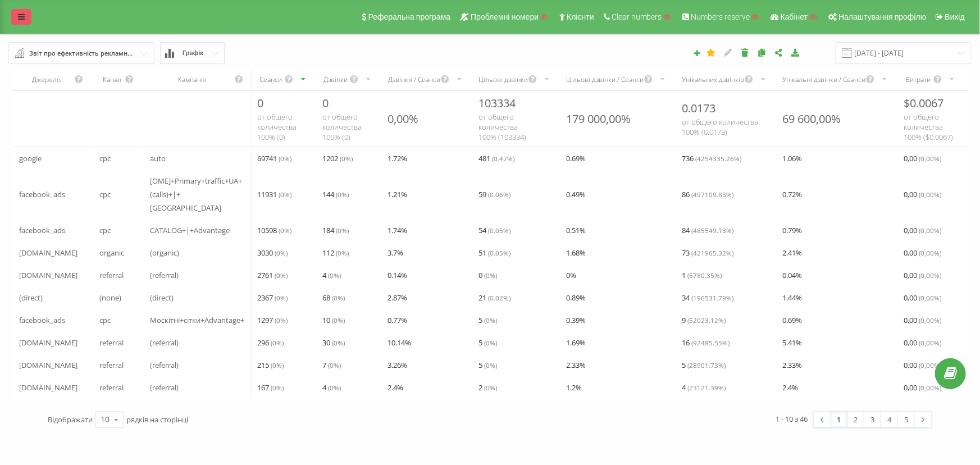 The height and width of the screenshot is (465, 980). I want to click on span: 1.06 %, so click(792, 159).